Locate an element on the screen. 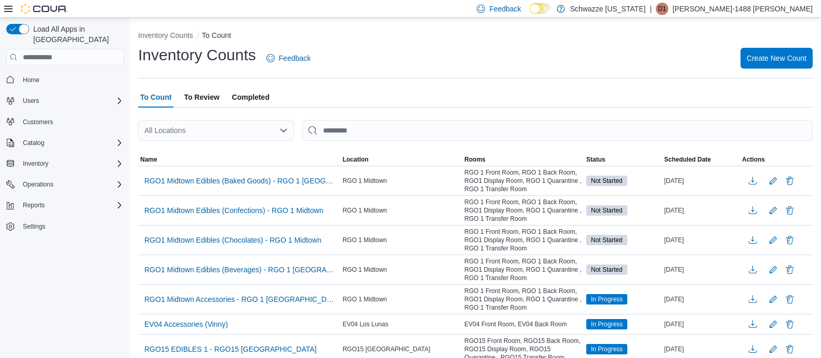 The image size is (821, 358). button: Rooms is located at coordinates (523, 159).